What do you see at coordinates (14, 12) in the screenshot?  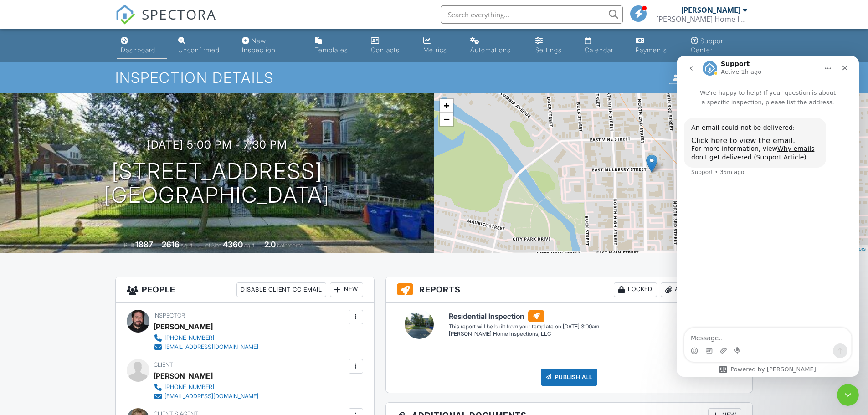 I see `button: go back` at bounding box center [14, 12].